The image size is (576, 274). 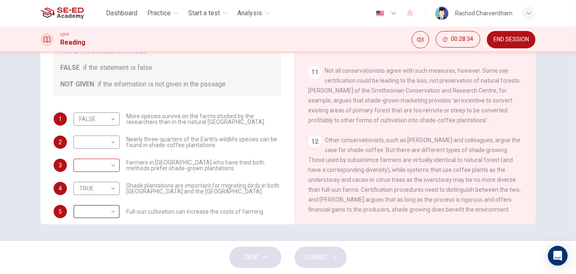 What do you see at coordinates (195, 211) in the screenshot?
I see `span: Full-sun cultivation can increase the costs of farming.` at bounding box center [195, 211].